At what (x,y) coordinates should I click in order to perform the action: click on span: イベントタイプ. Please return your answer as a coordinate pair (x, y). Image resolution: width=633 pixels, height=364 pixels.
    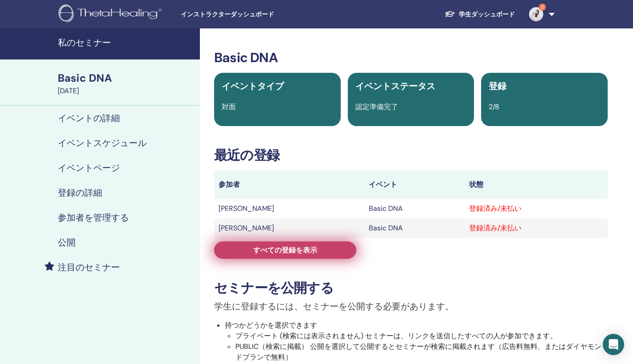
    Looking at the image, I should click on (253, 86).